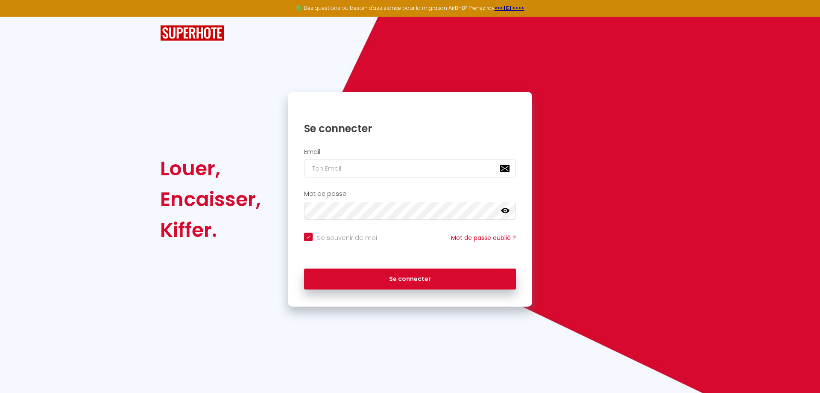  I want to click on input: Ton Email, so click(410, 168).